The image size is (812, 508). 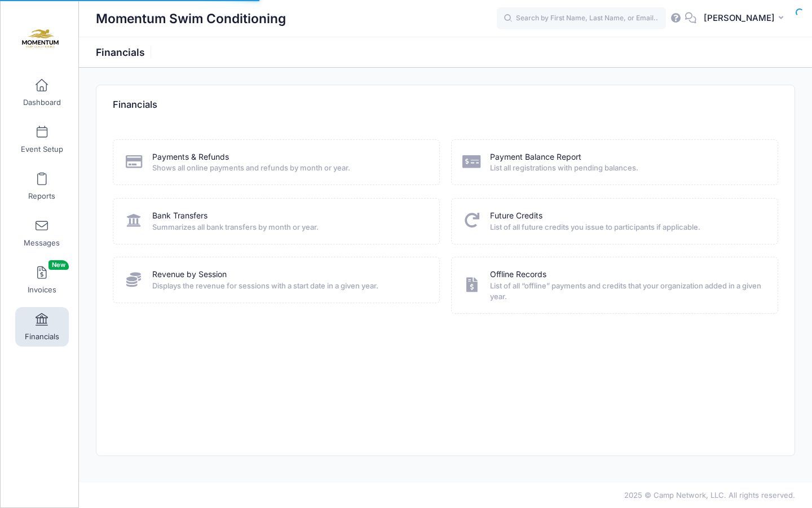 I want to click on input: Search by First Name, Last Name, or Email..., so click(x=581, y=18).